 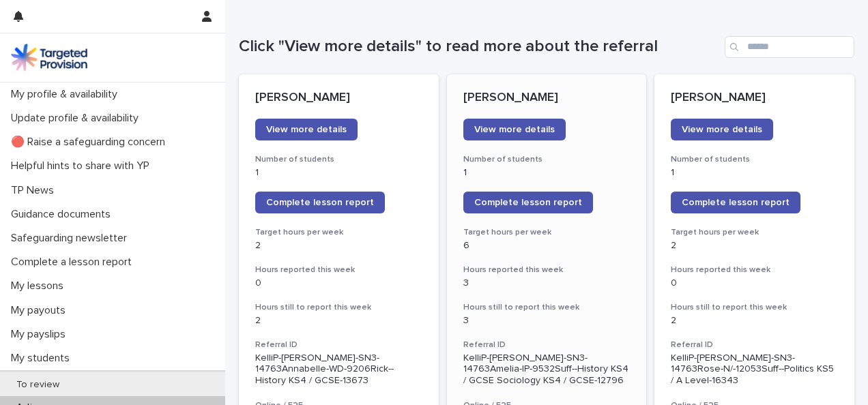 What do you see at coordinates (91, 142) in the screenshot?
I see `p: 🔴 Raise a safeguarding concern` at bounding box center [91, 142].